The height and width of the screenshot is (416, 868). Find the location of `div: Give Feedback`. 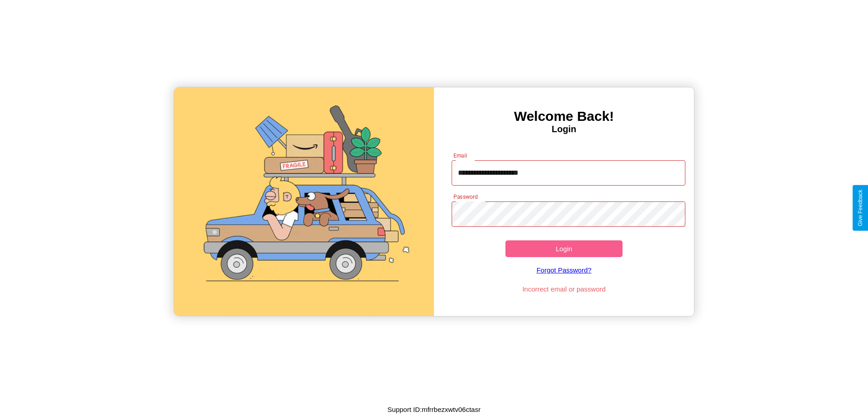

div: Give Feedback is located at coordinates (860, 208).